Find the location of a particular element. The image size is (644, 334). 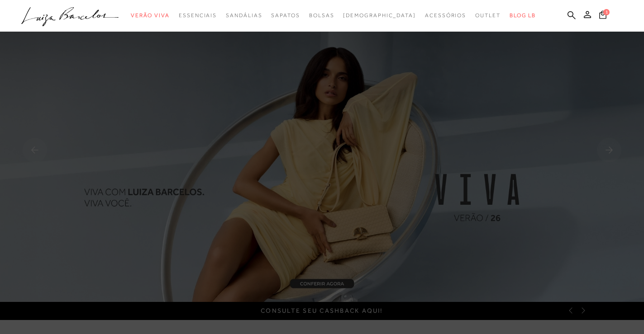

span: Essenciais is located at coordinates (198, 15).